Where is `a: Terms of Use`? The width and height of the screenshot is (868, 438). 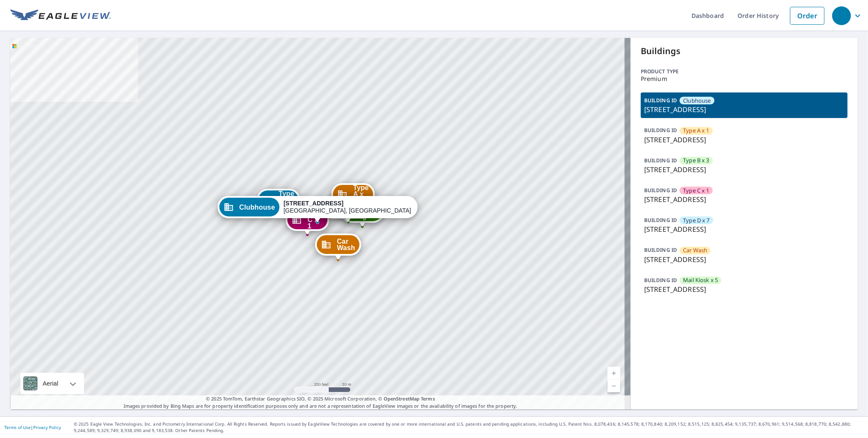 a: Terms of Use is located at coordinates (18, 427).